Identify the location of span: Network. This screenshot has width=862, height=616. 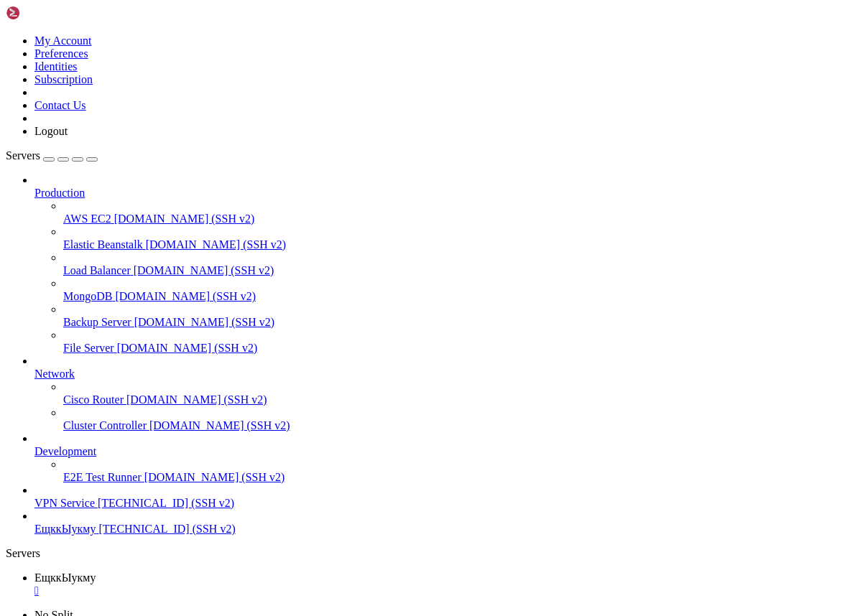
(55, 374).